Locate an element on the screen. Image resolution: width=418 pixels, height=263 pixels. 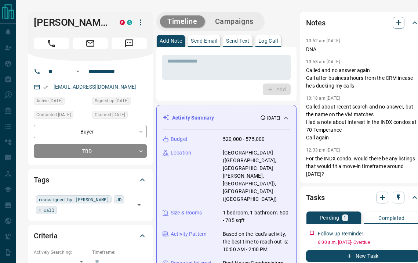
p: Activity Pattern is located at coordinates (189, 234).